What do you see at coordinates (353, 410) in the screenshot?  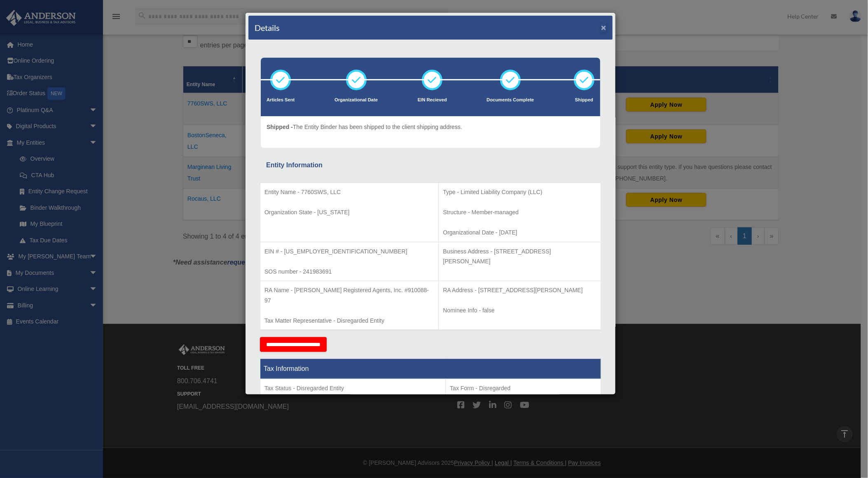 I see `td: Tax Period Type - Calendar Year` at bounding box center [353, 410].